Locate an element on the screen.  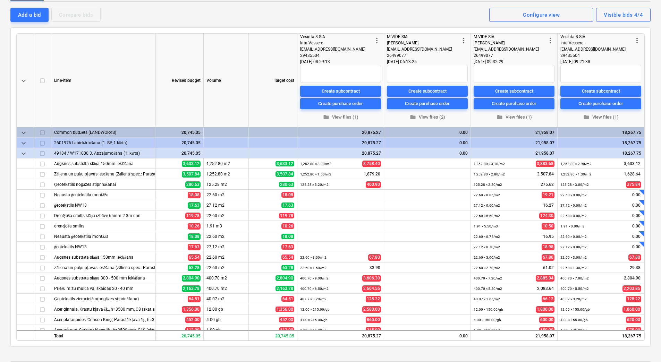
span: 150.00 is located at coordinates (547, 330).